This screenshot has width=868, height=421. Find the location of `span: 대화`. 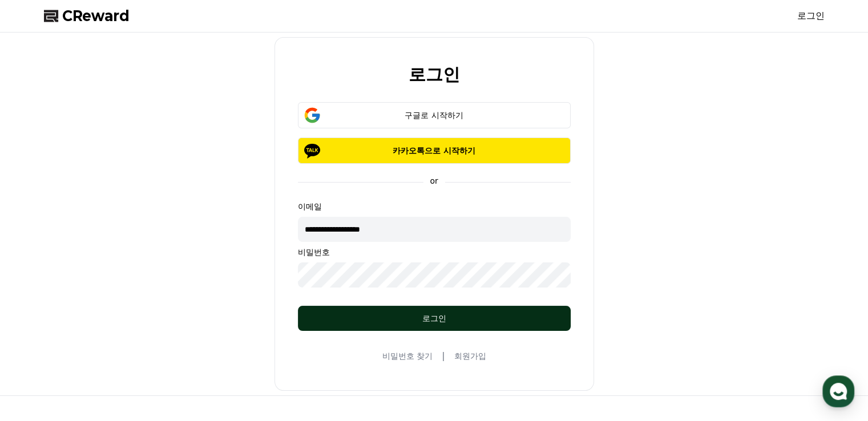

span: 대화 is located at coordinates (112, 348).